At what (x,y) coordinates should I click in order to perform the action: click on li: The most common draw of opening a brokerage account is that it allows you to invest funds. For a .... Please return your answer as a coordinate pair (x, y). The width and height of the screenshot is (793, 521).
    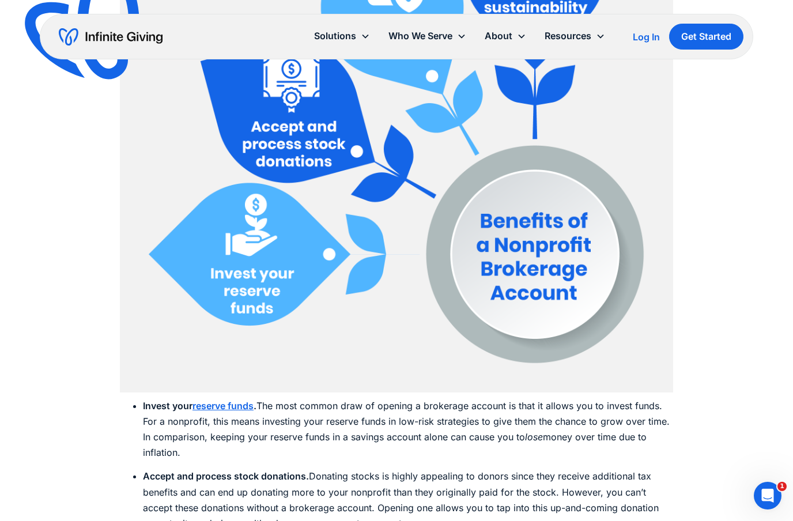
    Looking at the image, I should click on (408, 429).